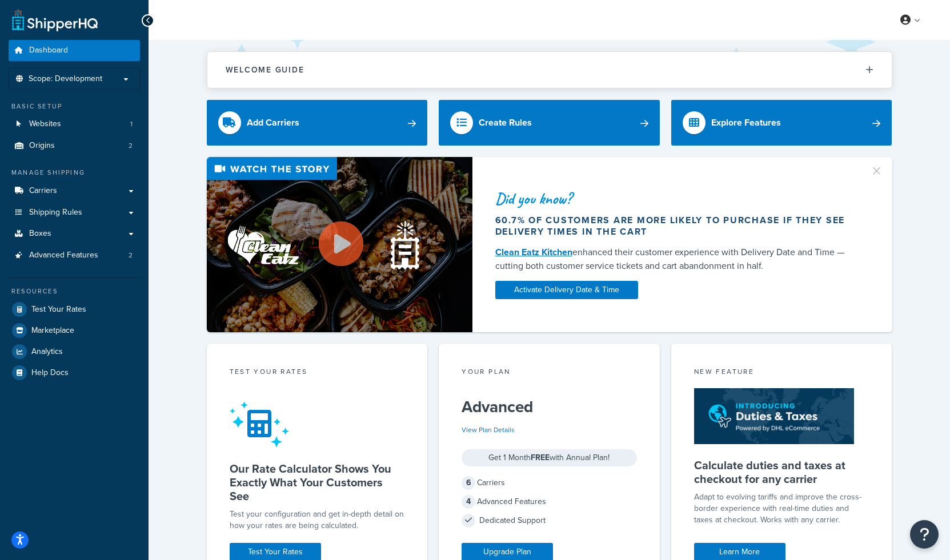  What do you see at coordinates (75, 213) in the screenshot?
I see `a: Shipping Rules` at bounding box center [75, 213].